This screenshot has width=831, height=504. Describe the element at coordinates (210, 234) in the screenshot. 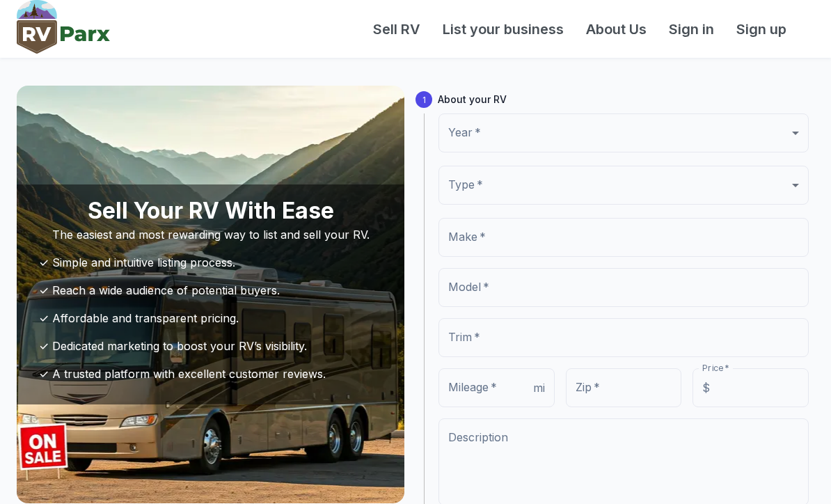

I see `p: The easiest and most rewarding way to list and sell your RV.` at that location.